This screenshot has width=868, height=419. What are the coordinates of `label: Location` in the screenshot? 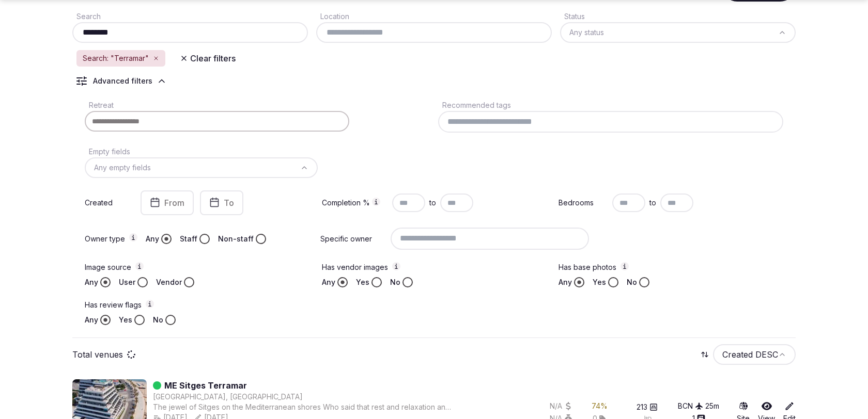 It's located at (333, 16).